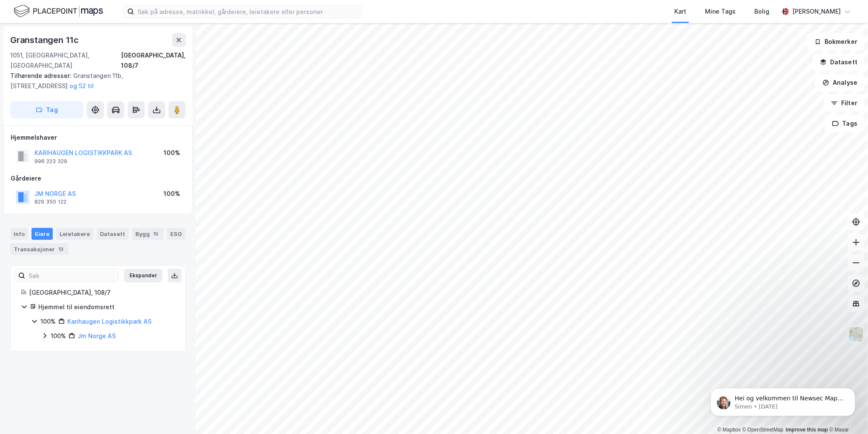 Image resolution: width=868 pixels, height=434 pixels. What do you see at coordinates (763, 430) in the screenshot?
I see `a: OpenStreetMap` at bounding box center [763, 430].